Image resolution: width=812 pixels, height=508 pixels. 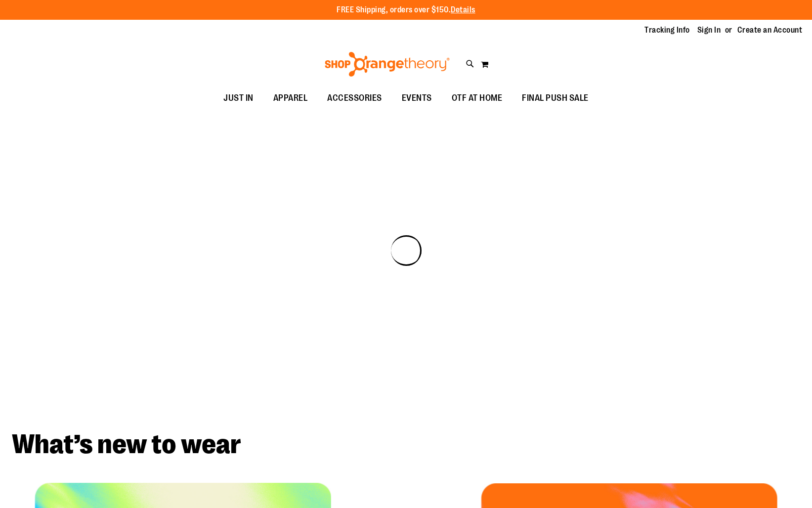 What do you see at coordinates (238, 98) in the screenshot?
I see `span: JUST IN` at bounding box center [238, 98].